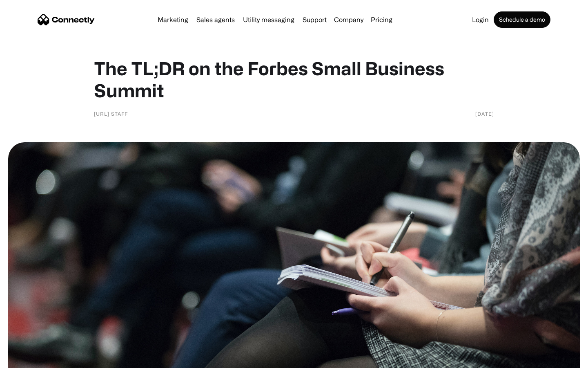 The height and width of the screenshot is (368, 588). I want to click on aside: Language selected: English, so click(29, 360).